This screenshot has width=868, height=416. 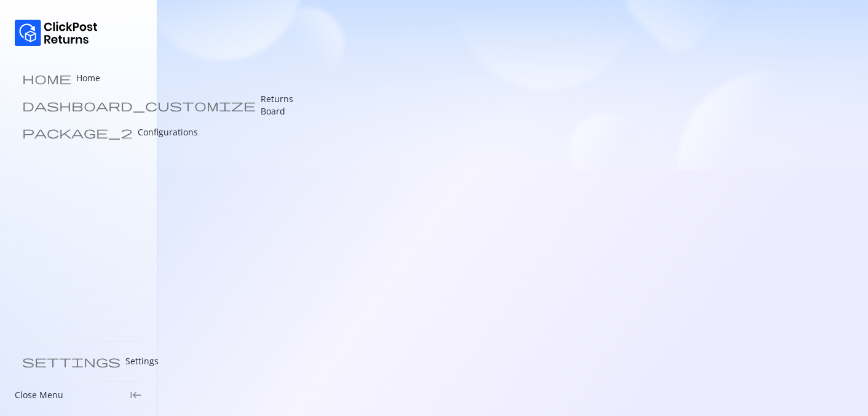 What do you see at coordinates (78, 133) in the screenshot?
I see `a: package_2 Configurations` at bounding box center [78, 133].